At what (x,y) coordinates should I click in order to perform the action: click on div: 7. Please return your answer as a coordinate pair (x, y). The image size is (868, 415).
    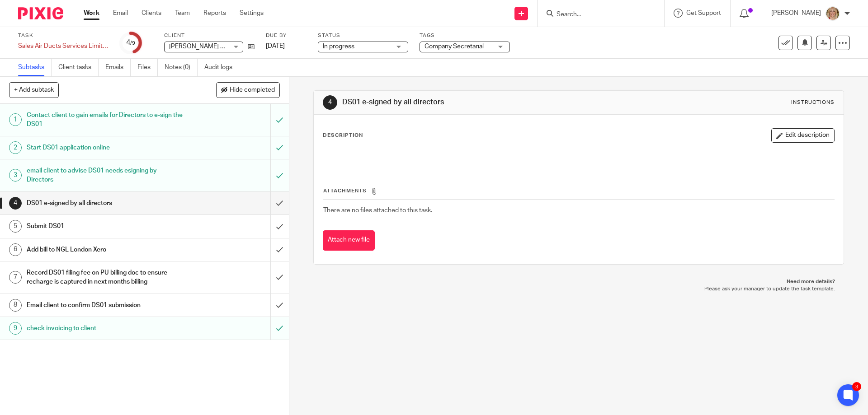
    Looking at the image, I should click on (16, 277).